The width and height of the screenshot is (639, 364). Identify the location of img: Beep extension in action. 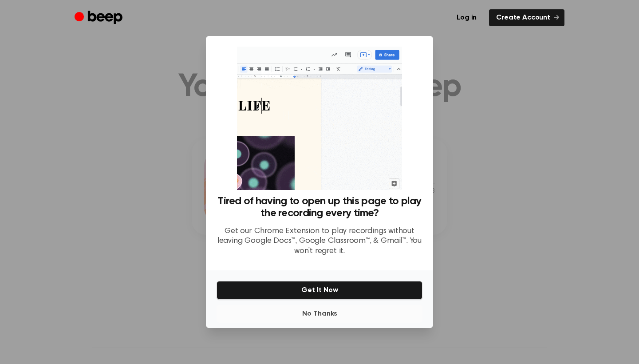
(319, 118).